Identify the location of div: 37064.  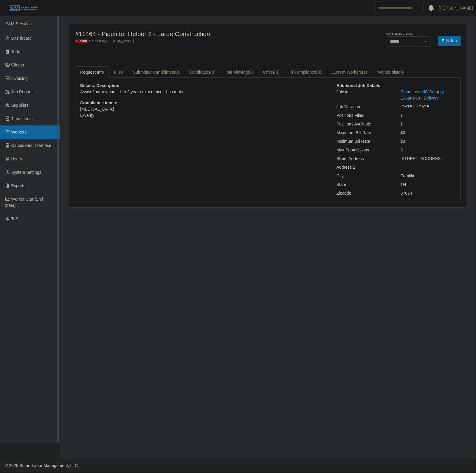
(428, 193).